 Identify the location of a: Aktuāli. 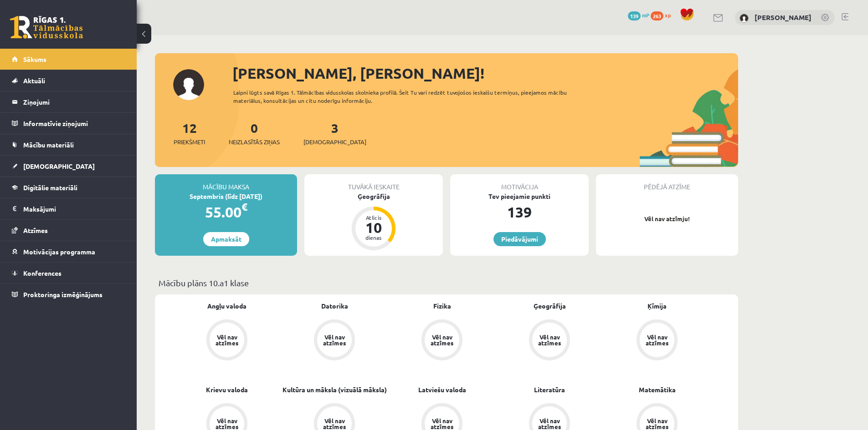
(68, 81).